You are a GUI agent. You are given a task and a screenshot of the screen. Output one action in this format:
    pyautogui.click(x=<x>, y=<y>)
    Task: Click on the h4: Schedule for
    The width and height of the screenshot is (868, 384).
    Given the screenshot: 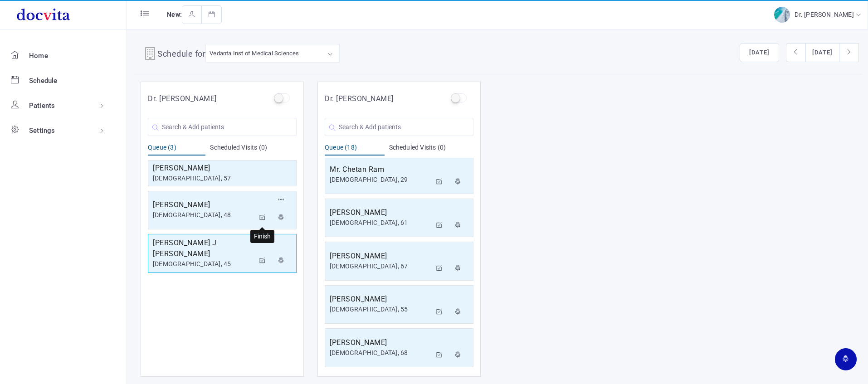 What is the action you would take?
    pyautogui.click(x=181, y=55)
    